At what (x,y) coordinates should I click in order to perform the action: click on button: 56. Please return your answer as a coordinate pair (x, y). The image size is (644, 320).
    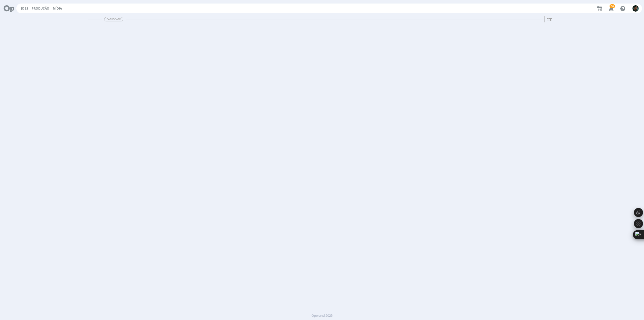
    Looking at the image, I should click on (610, 8).